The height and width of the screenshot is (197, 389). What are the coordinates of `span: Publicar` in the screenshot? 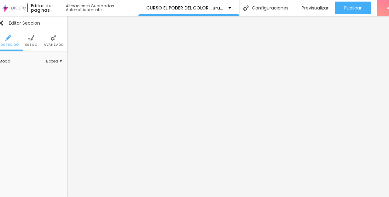 It's located at (353, 8).